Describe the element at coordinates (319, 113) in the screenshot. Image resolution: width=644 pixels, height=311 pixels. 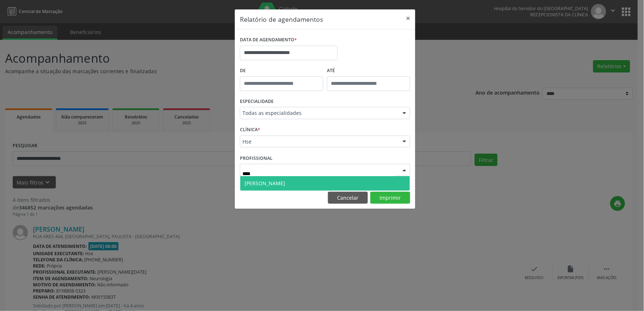
I see `span: Todas as especialidades` at that location.